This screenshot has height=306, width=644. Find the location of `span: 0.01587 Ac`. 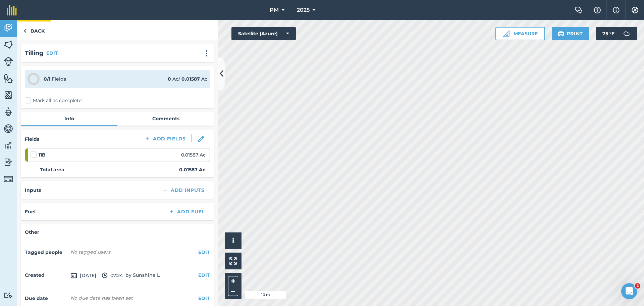

span: 0.01587 Ac is located at coordinates (193, 155).